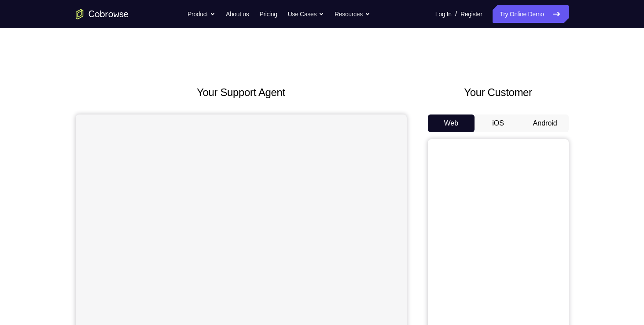 Image resolution: width=644 pixels, height=325 pixels. Describe the element at coordinates (471, 14) in the screenshot. I see `a: Register` at that location.